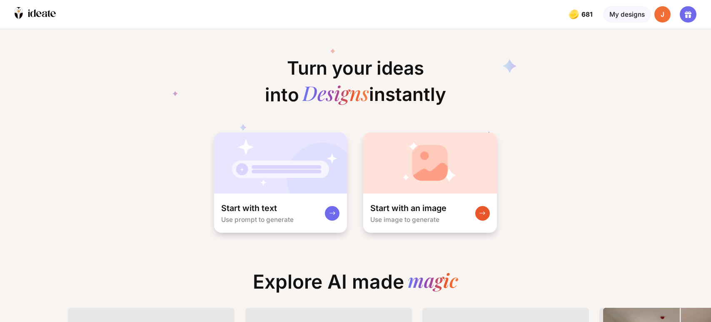 The height and width of the screenshot is (322, 711). What do you see at coordinates (627, 15) in the screenshot?
I see `div: My designs` at bounding box center [627, 15].